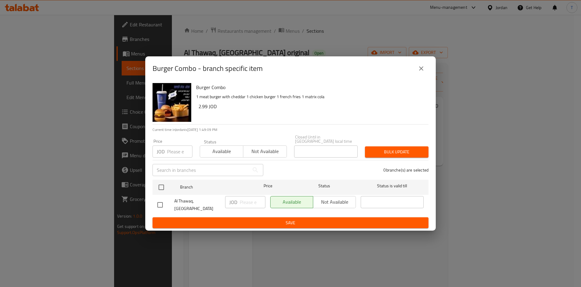 This screenshot has width=581, height=287. Describe the element at coordinates (397, 152) in the screenshot. I see `span: Bulk update` at that location.